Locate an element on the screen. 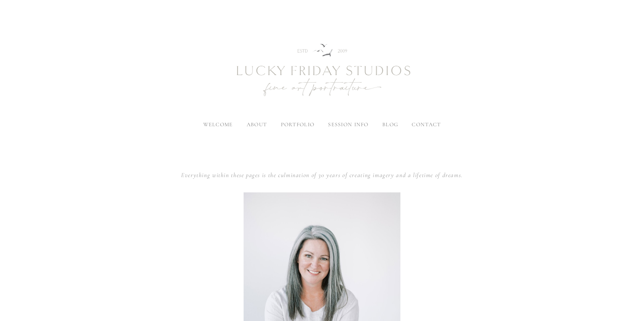  label: portfolio is located at coordinates (298, 125).